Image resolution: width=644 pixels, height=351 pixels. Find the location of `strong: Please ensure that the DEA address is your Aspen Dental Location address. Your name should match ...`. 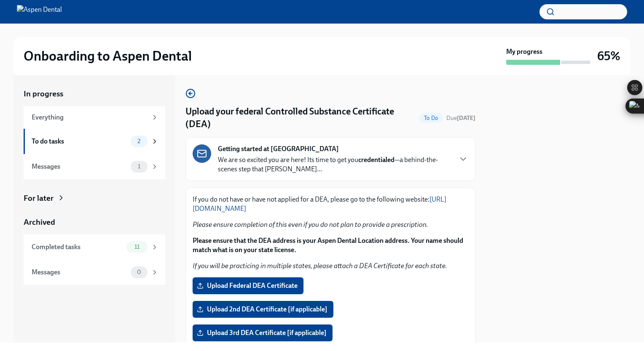

strong: Please ensure that the DEA address is your Aspen Dental Location address. Your name should match ... is located at coordinates (328, 245).